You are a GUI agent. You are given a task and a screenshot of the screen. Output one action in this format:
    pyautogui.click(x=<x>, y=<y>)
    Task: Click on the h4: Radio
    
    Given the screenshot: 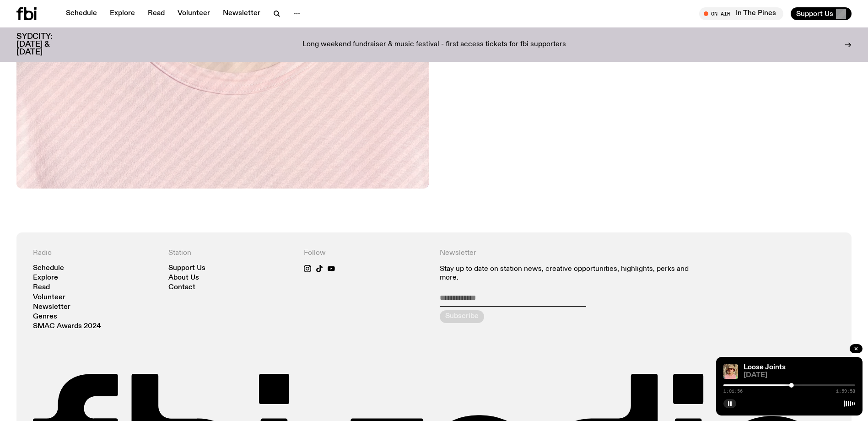 What is the action you would take?
    pyautogui.click(x=95, y=253)
    